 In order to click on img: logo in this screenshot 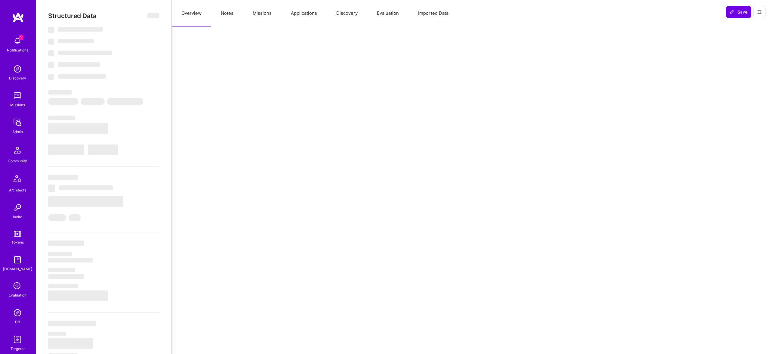, I will do `click(18, 17)`.